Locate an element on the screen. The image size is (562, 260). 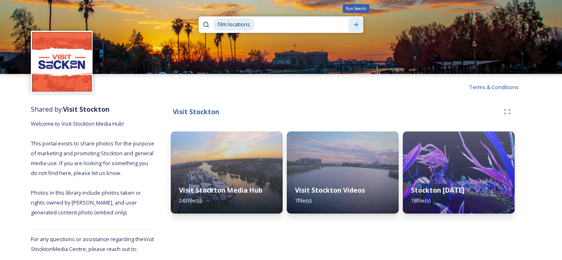
span: film locations is located at coordinates (234, 24).